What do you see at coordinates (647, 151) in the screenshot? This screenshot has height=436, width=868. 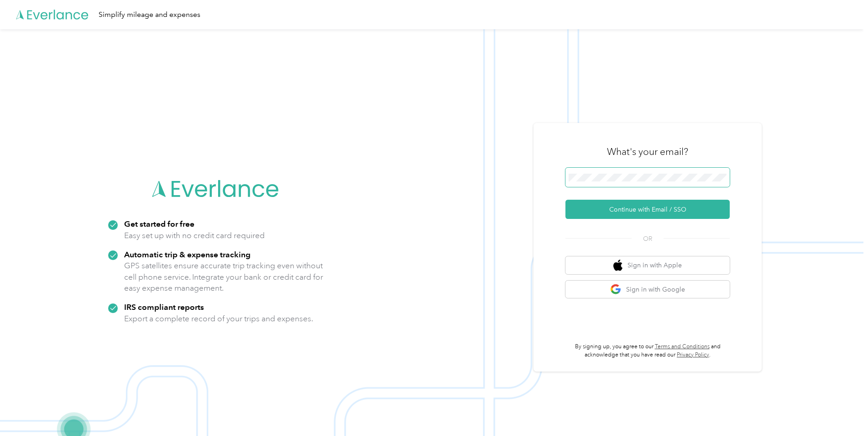 I see `h3: What's your email?` at bounding box center [647, 151].